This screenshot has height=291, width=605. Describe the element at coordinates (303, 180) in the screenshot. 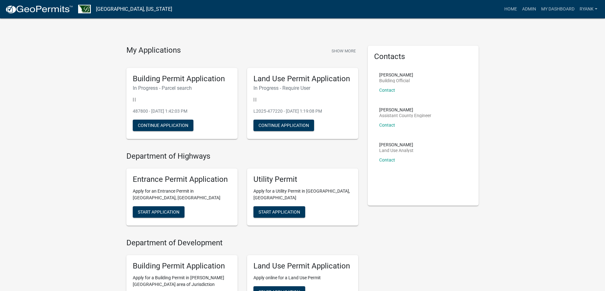

I see `h5: Utility Permit` at that location.